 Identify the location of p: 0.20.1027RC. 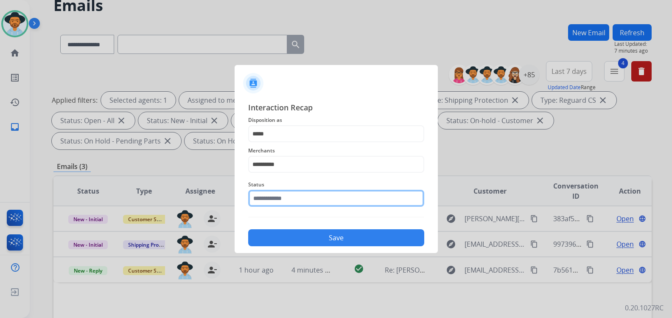
(644, 308).